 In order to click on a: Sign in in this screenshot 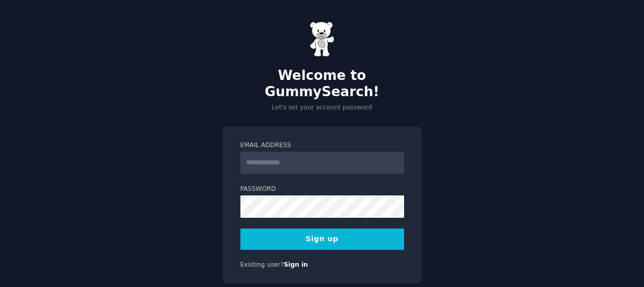, I will do `click(296, 265)`.